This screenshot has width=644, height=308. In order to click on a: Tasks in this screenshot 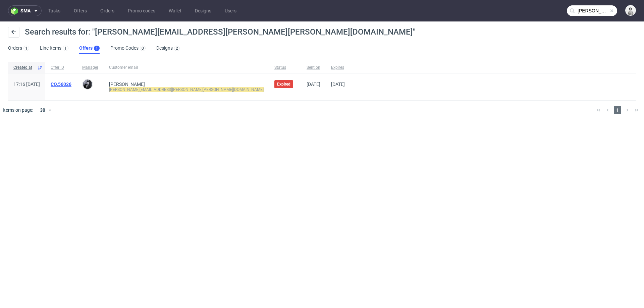, I will do `click(54, 11)`.